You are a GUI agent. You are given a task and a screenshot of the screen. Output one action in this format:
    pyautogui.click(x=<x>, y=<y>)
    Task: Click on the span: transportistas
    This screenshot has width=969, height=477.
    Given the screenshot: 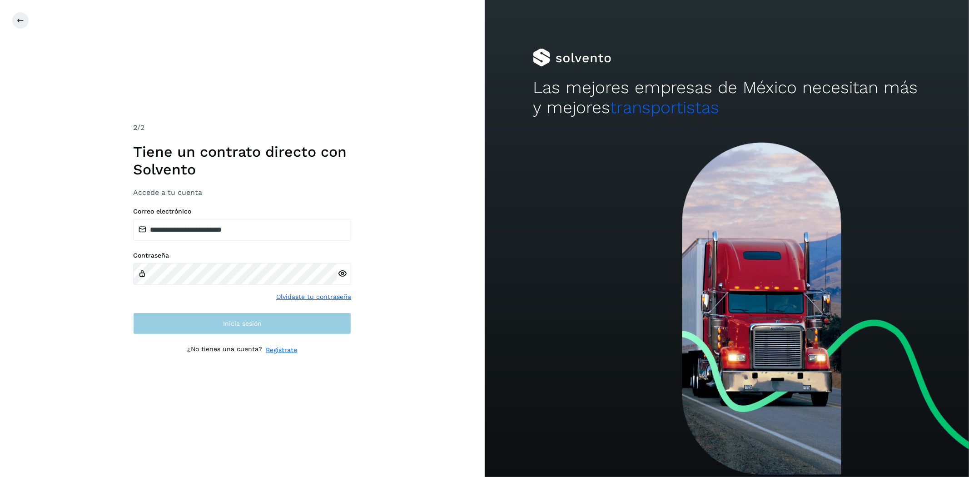 What is the action you would take?
    pyautogui.click(x=665, y=107)
    